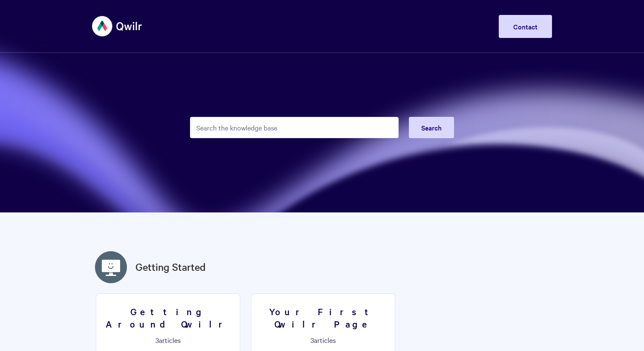 The height and width of the screenshot is (351, 644). What do you see at coordinates (171, 267) in the screenshot?
I see `a: Getting Started` at bounding box center [171, 267].